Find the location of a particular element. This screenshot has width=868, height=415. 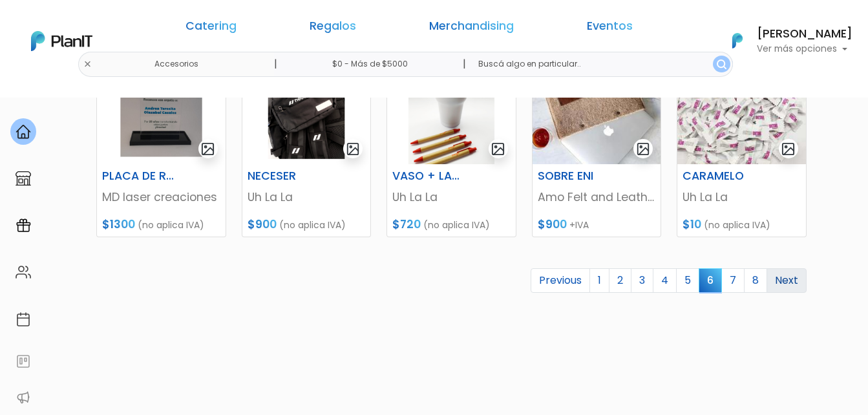

a: gallery-light PLACA DE RECONOCIMIENTO EN ACRILICO MD laser creaciones $1300 (no aplica IVA) is located at coordinates (161, 144).